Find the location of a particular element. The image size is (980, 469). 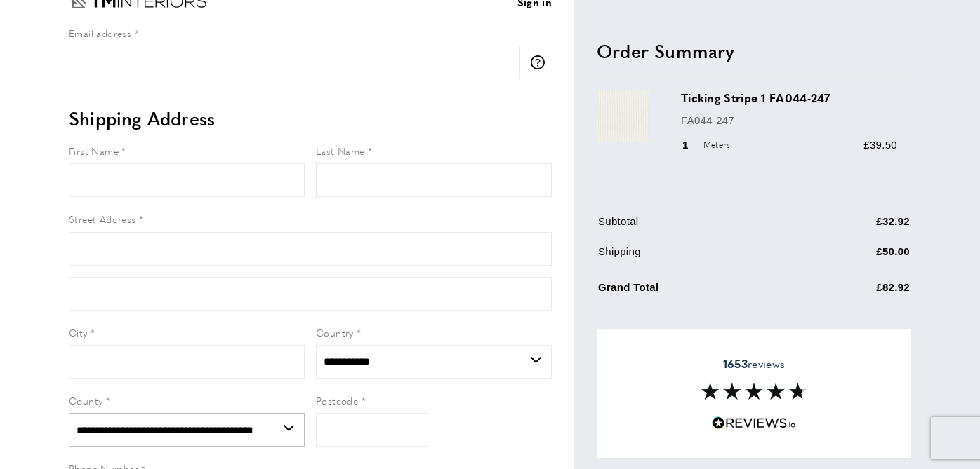

span: Apply Discount Code is located at coordinates (648, 334).